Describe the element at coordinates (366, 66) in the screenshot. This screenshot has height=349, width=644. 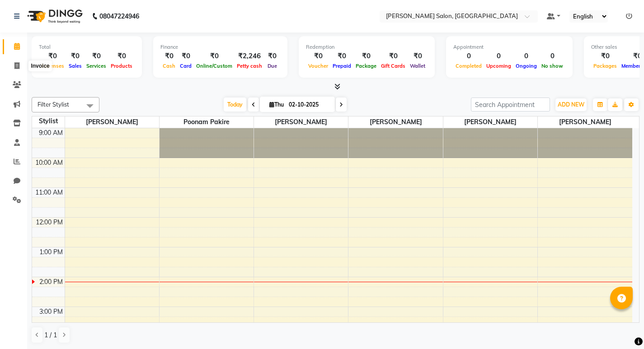
I see `span: Package` at that location.